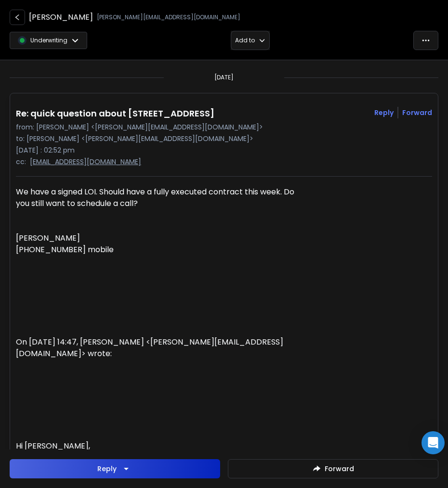 This screenshot has height=488, width=448. What do you see at coordinates (417, 113) in the screenshot?
I see `div: Forward` at bounding box center [417, 113].